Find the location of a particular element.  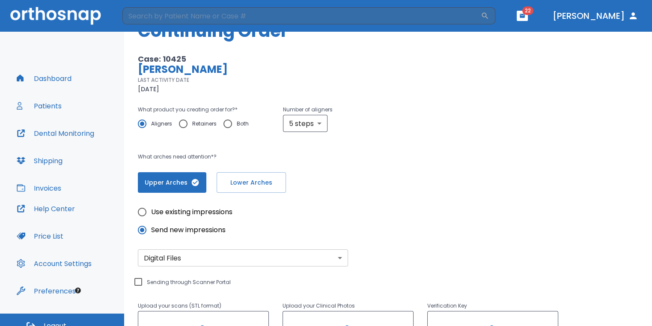

span: Lower Arches is located at coordinates (251, 182).